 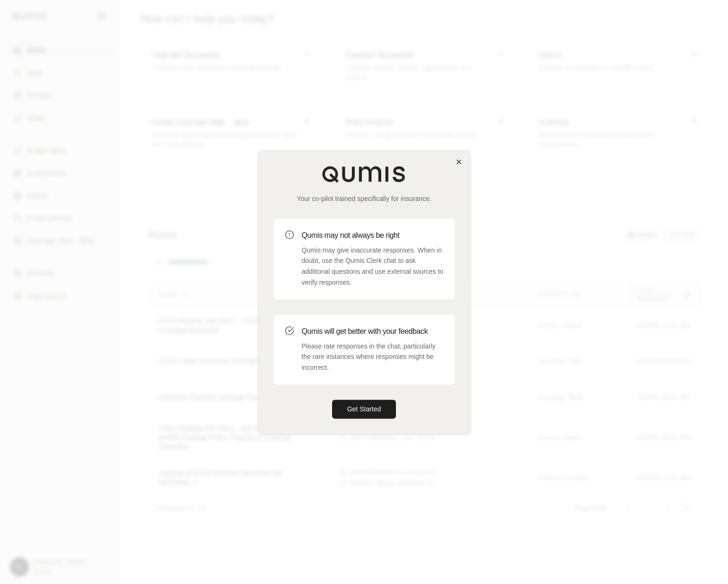 I want to click on p: Please rate responses in the chat, particularly the rare instances where responses might be incor..., so click(x=372, y=357).